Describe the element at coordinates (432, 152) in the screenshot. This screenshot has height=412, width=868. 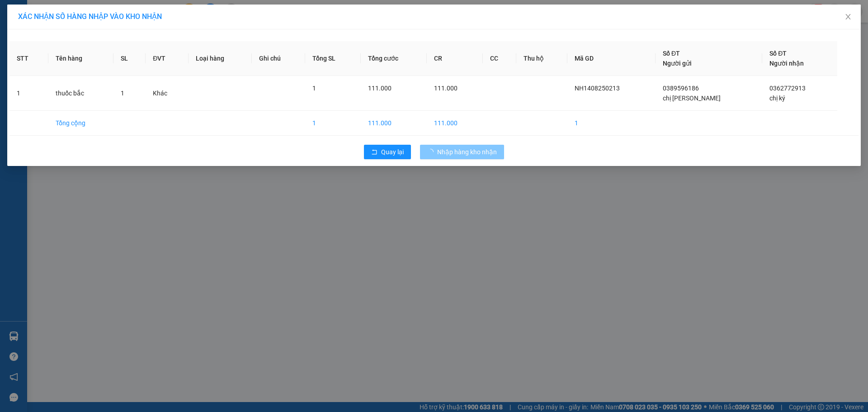
I see `span: loading` at that location.